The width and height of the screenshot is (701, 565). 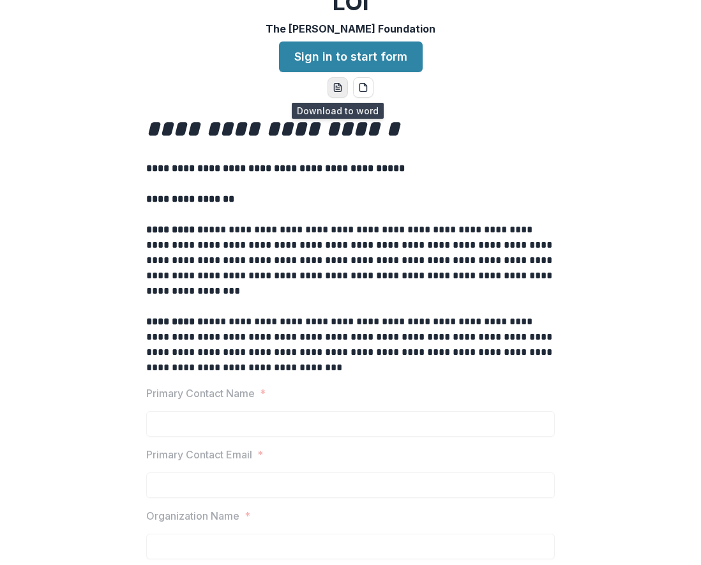 What do you see at coordinates (193, 516) in the screenshot?
I see `p: Organization Name` at bounding box center [193, 516].